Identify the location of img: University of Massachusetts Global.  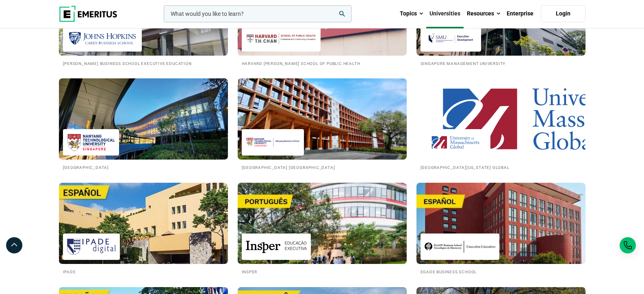
(455, 142).